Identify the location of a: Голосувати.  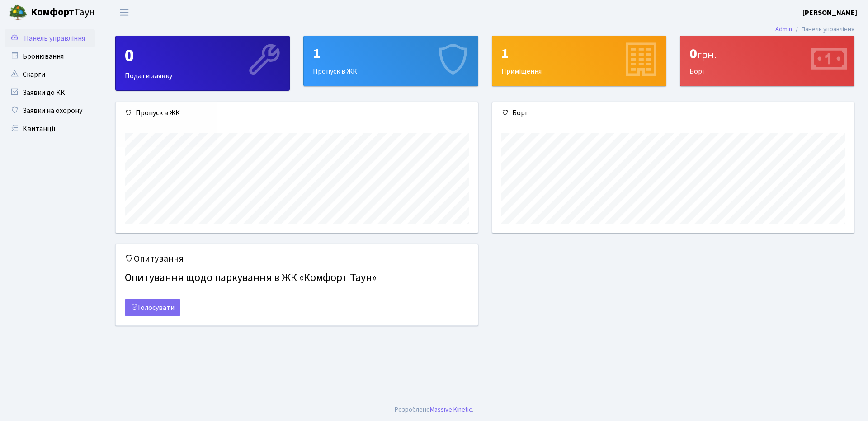
(153, 307).